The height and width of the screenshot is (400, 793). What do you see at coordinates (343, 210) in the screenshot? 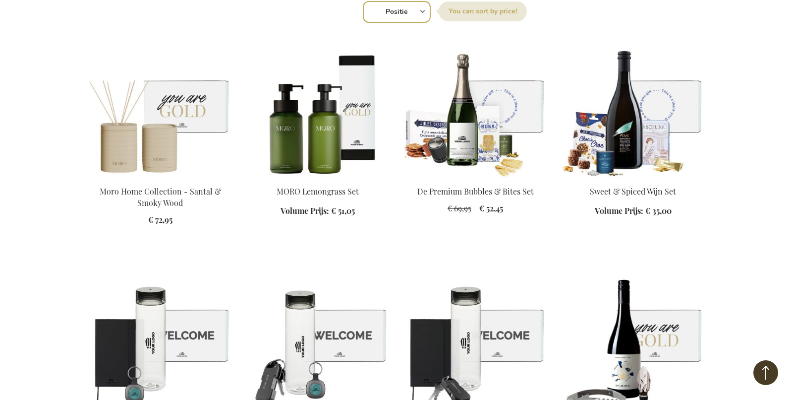
I see `span: € 51,05` at bounding box center [343, 210].